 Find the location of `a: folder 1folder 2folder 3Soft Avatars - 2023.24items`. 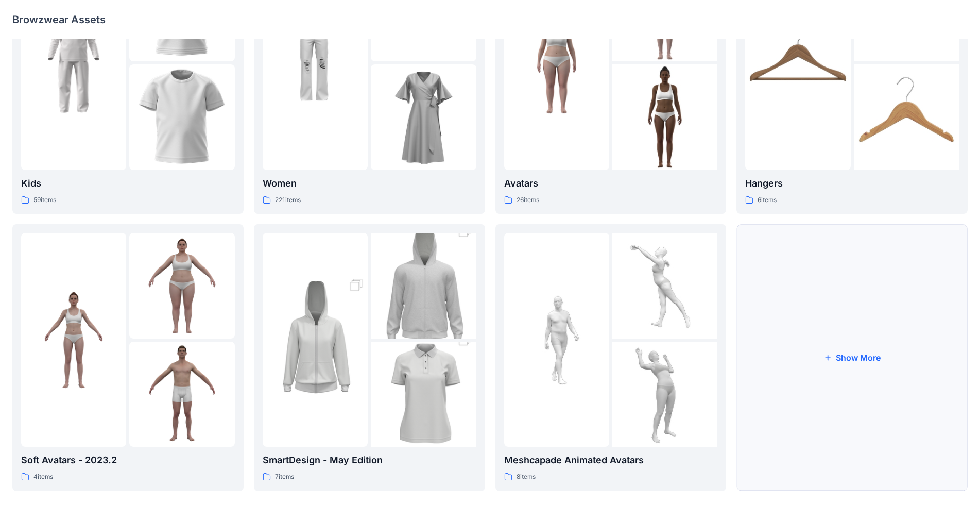

a: folder 1folder 2folder 3Soft Avatars - 2023.24items is located at coordinates (128, 357).